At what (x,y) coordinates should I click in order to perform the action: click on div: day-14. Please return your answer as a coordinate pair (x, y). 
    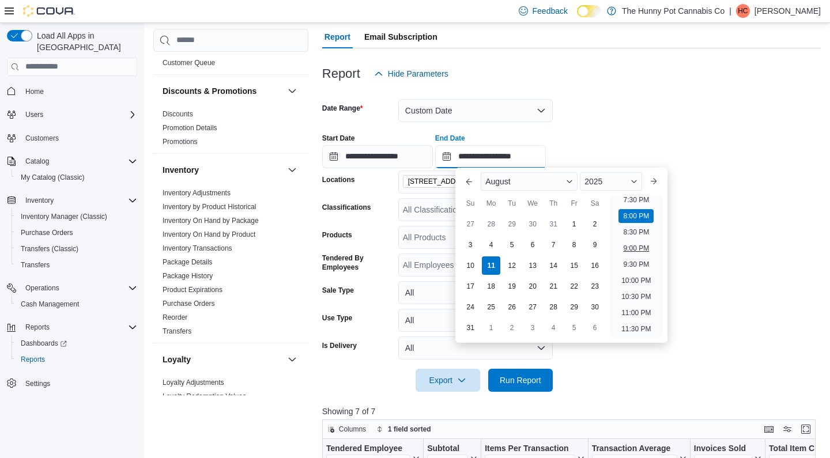
    Looking at the image, I should click on (553, 266).